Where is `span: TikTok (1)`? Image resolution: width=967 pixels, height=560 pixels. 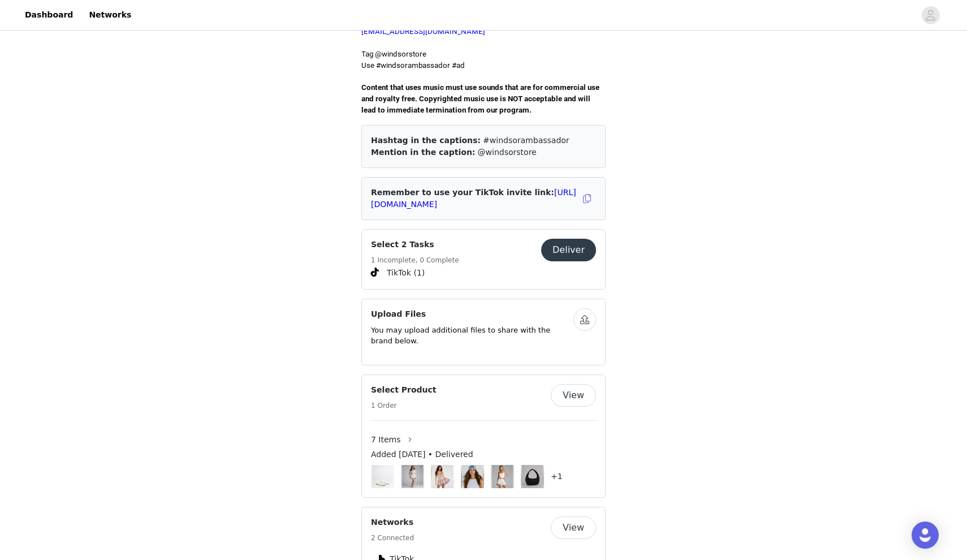
span: TikTok (1) is located at coordinates (406, 272).